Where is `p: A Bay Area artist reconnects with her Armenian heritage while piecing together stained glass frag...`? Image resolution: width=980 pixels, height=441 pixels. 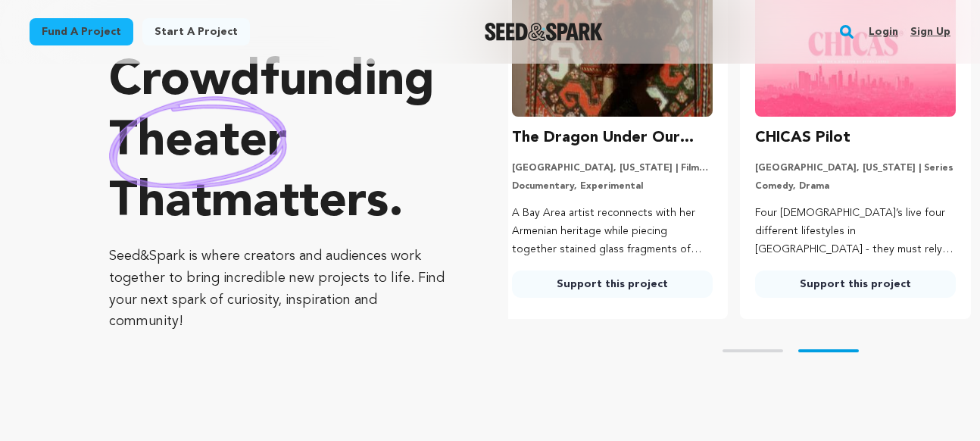
p: A Bay Area artist reconnects with her Armenian heritage while piecing together stained glass frag... is located at coordinates (612, 231).